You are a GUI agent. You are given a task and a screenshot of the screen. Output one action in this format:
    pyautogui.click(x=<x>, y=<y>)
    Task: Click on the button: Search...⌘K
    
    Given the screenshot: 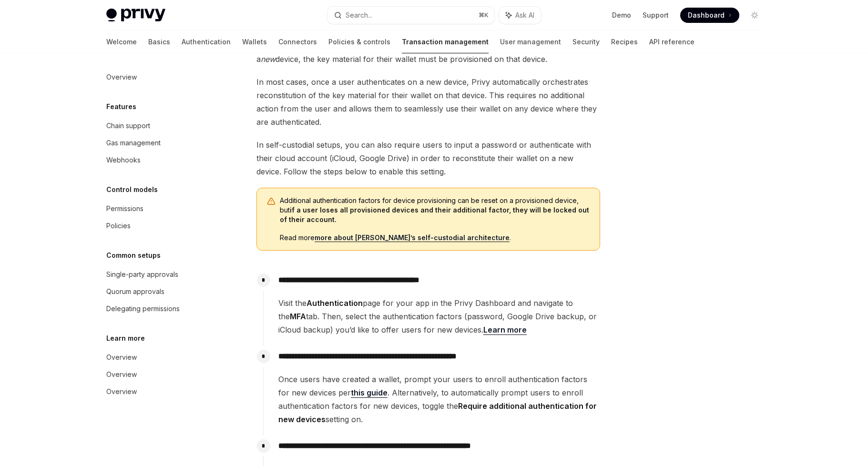 What is the action you would take?
    pyautogui.click(x=411, y=15)
    